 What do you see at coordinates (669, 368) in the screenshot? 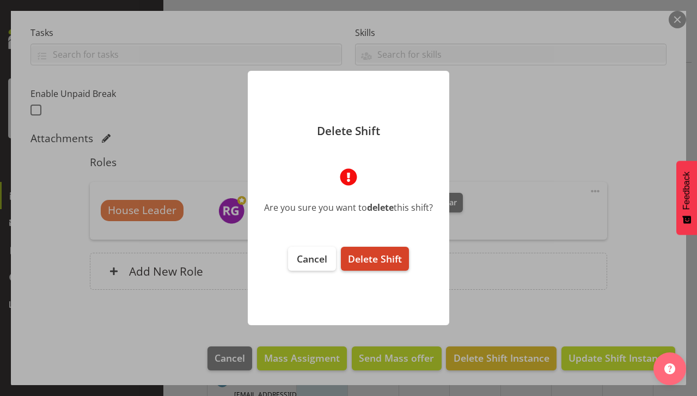
I see `img: help-xxl-2.png` at bounding box center [669, 368].